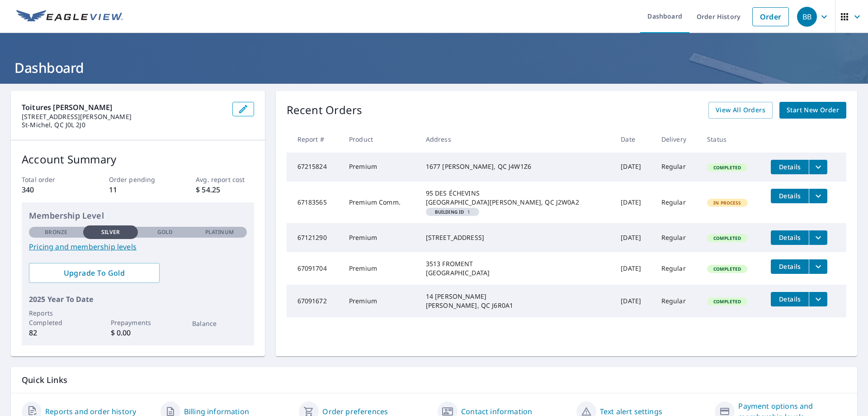  What do you see at coordinates (94, 273) in the screenshot?
I see `span: Upgrade To Gold` at bounding box center [94, 273].